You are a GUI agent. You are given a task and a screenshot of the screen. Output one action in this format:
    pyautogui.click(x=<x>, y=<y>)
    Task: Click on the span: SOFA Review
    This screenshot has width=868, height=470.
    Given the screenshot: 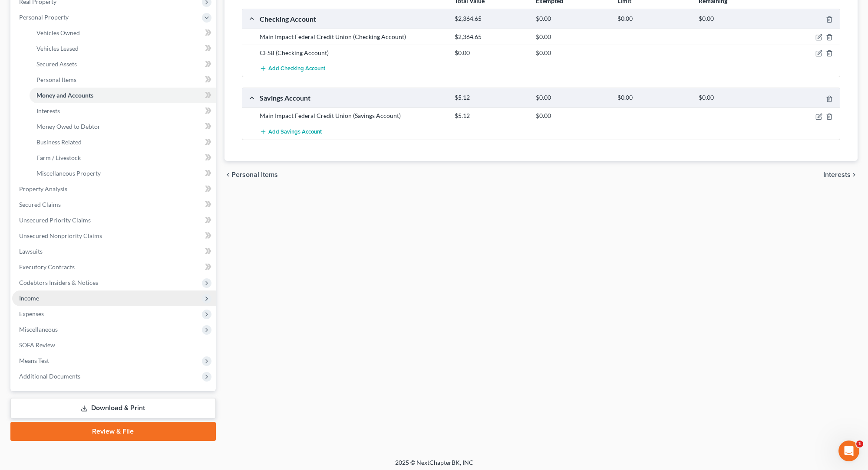 What is the action you would take?
    pyautogui.click(x=37, y=345)
    